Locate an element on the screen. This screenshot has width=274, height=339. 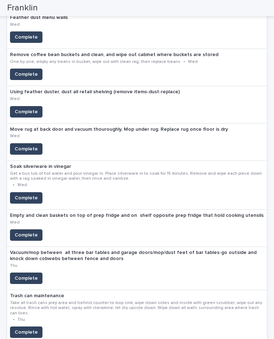
p: Using feather duster, dust all retail shelving (remove items-dust-replace) is located at coordinates (100, 92).